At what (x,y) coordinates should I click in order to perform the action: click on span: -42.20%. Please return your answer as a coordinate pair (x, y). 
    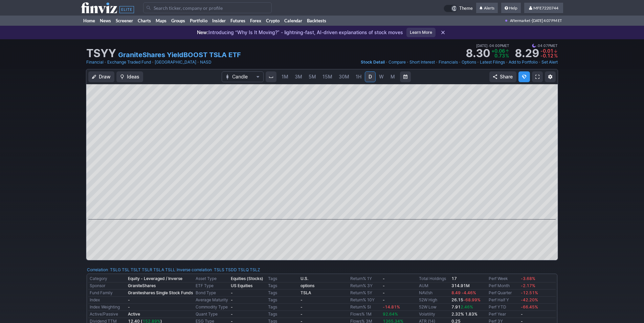
    Looking at the image, I should click on (530, 300).